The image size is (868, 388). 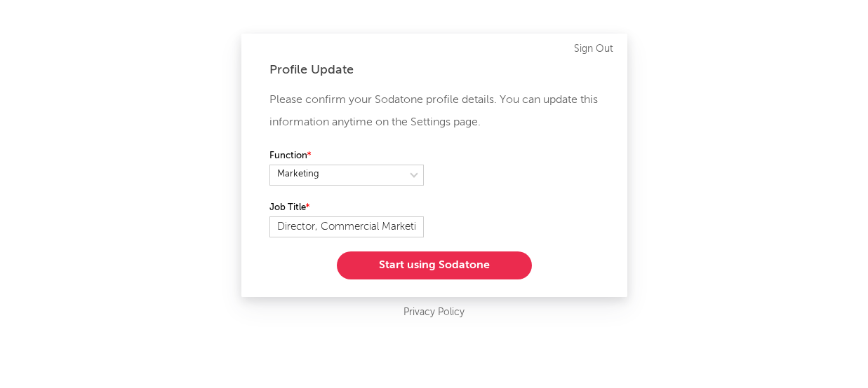 I want to click on a: Privacy Policy, so click(x=434, y=313).